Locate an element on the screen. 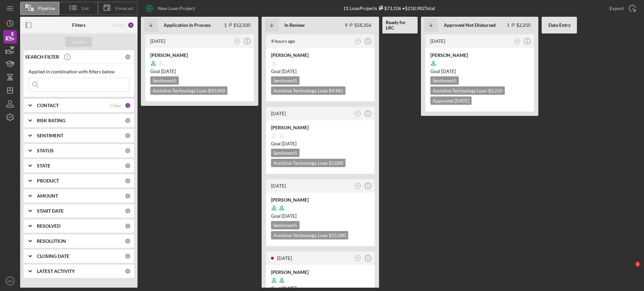 Image resolution: width=644 pixels, height=291 pixels. button: Export is located at coordinates (622, 8).